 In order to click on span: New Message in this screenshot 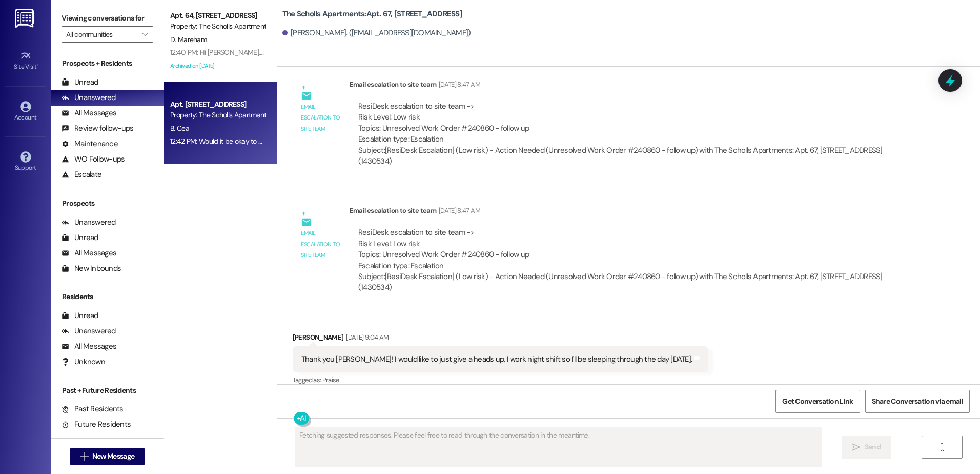, I will do `click(113, 456)`.